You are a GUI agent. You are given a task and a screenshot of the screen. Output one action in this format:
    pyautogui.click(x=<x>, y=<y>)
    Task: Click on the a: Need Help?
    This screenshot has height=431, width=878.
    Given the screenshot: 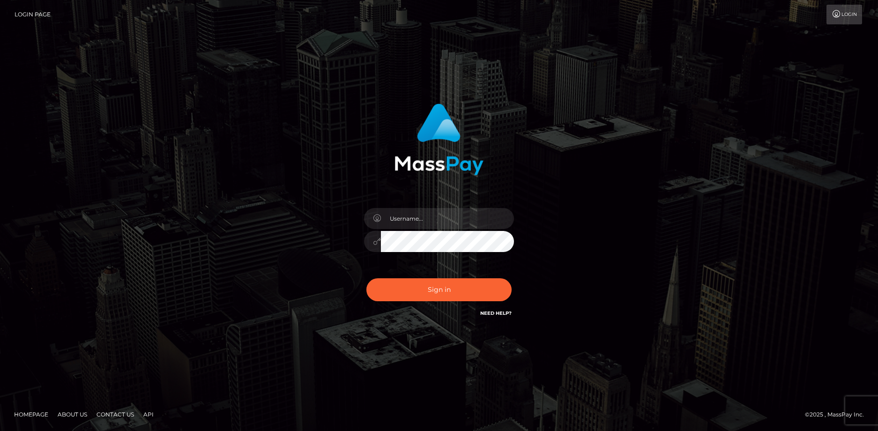 What is the action you would take?
    pyautogui.click(x=496, y=313)
    